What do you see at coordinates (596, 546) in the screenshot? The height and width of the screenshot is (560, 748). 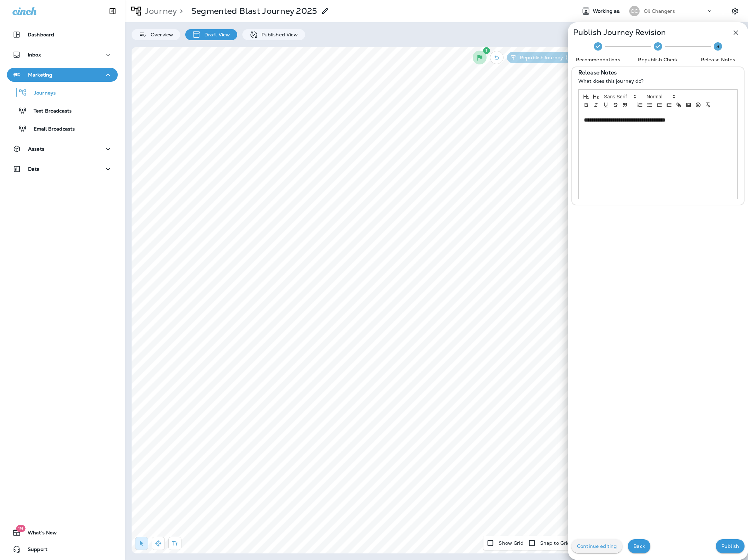 I see `button: Continue editing` at bounding box center [596, 546].